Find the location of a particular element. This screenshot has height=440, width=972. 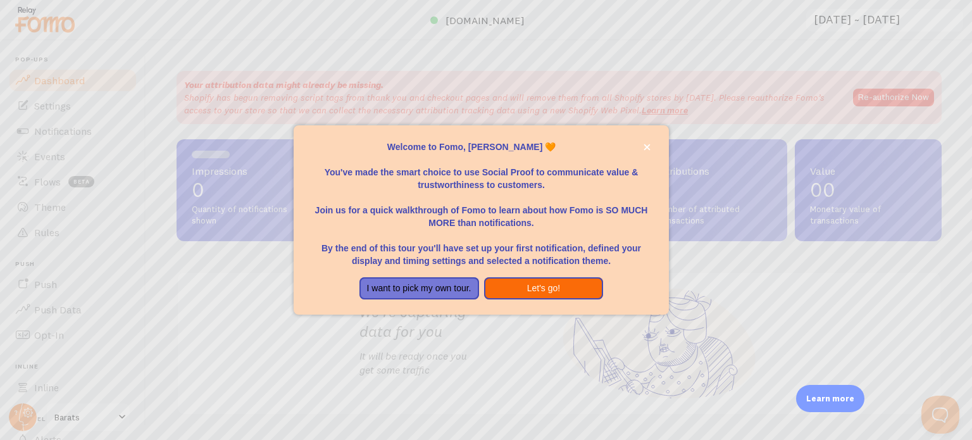

button: I want to pick my own tour. is located at coordinates (419, 289).